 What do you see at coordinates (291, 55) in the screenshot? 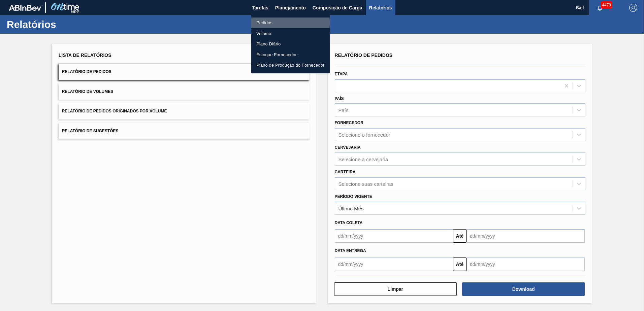
I see `li: Estoque Fornecedor` at bounding box center [291, 55].